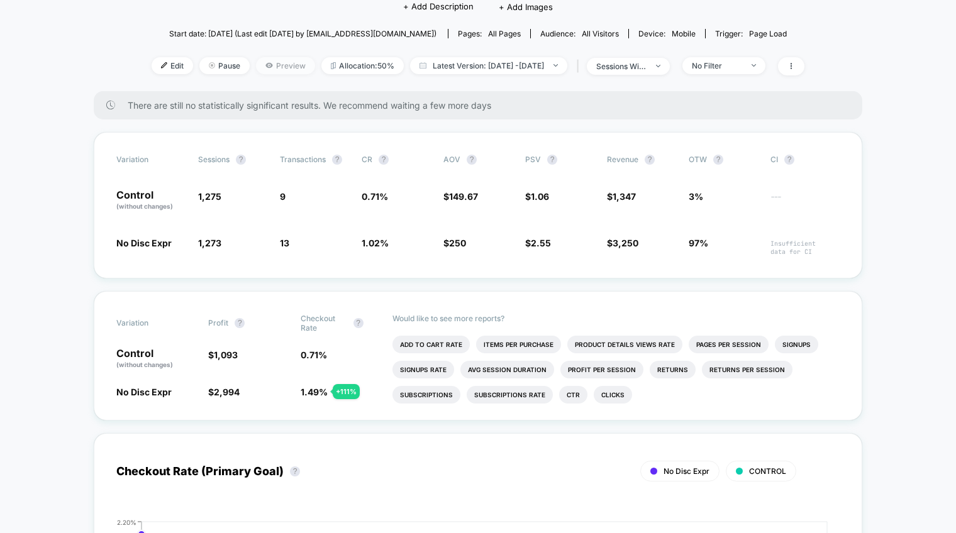 The image size is (956, 533). I want to click on span: 1.02 %, so click(375, 243).